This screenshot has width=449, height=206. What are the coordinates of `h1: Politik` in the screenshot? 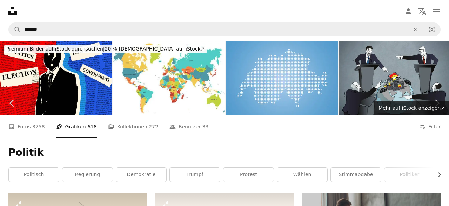 It's located at (224, 153).